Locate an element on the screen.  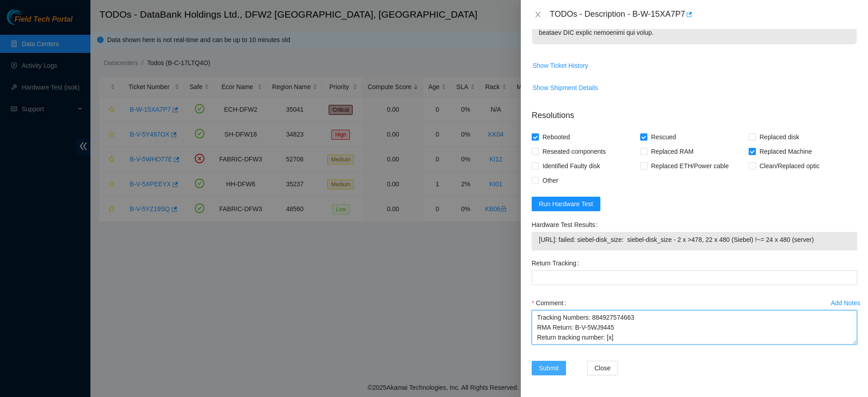
span: Close is located at coordinates (603, 368).